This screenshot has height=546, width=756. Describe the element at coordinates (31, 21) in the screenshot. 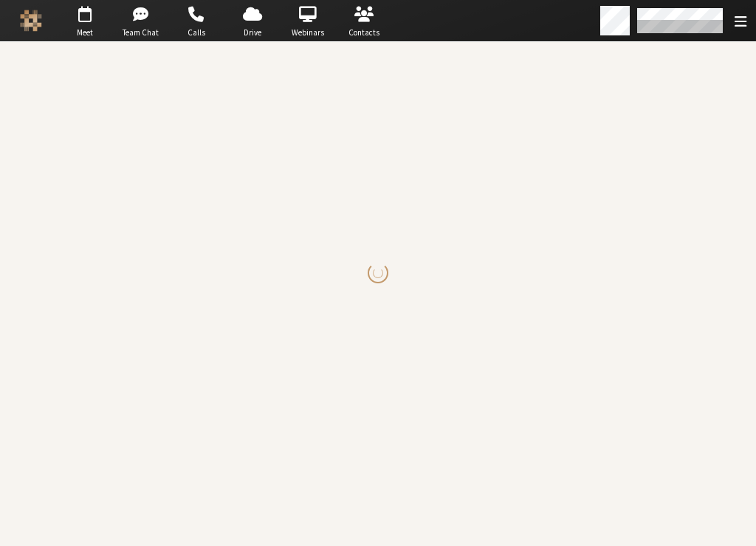

I see `img: Iotum` at that location.